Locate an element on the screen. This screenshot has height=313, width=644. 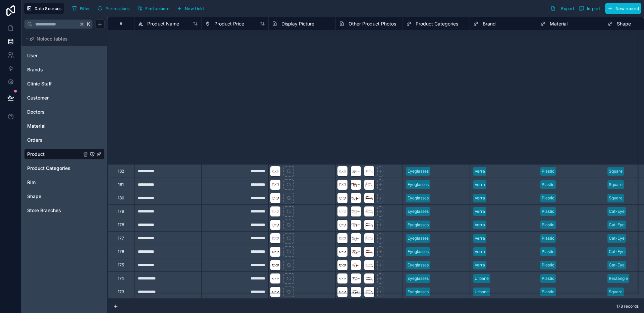
span: Product Price is located at coordinates (229, 24).